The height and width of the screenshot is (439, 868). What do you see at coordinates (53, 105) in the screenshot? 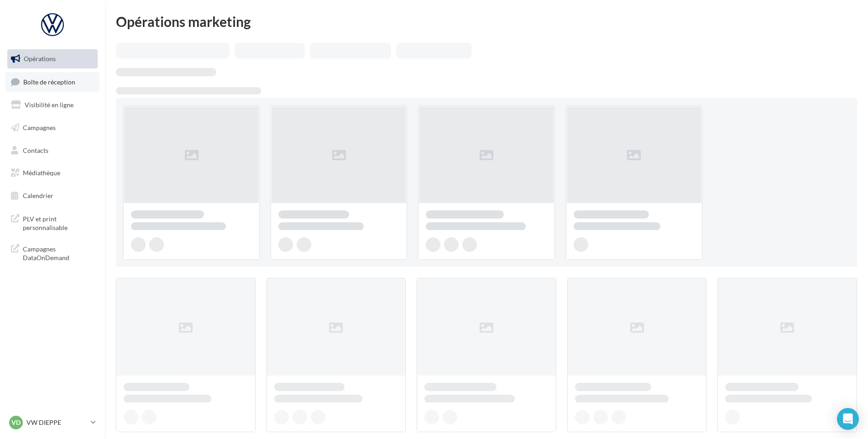
I see `a: Visibilité en ligne` at bounding box center [53, 105].